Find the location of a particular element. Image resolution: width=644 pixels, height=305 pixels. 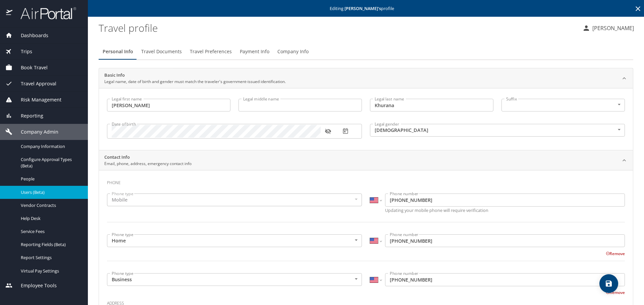

span: Risk Management is located at coordinates (37, 100).